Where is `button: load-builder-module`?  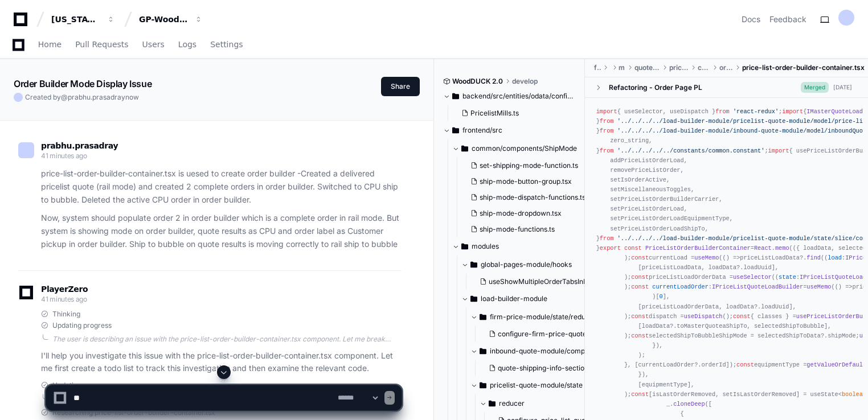 button: load-builder-module is located at coordinates (528, 299).